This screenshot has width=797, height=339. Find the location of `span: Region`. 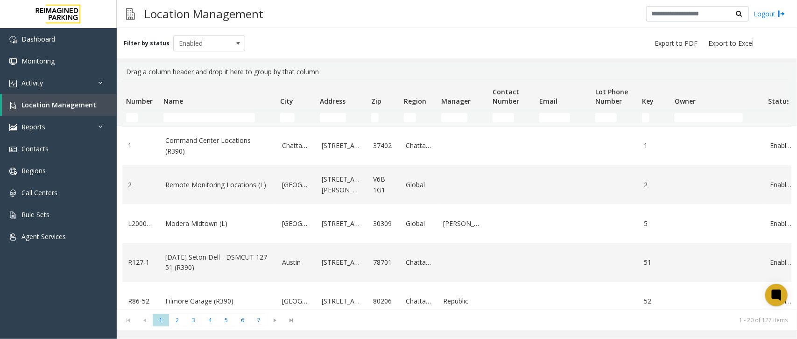

span: Region is located at coordinates (415, 101).